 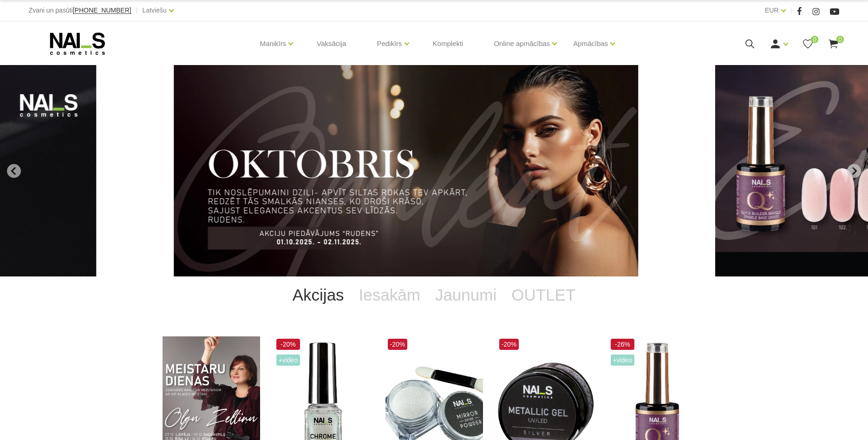 I want to click on a: Komplekti, so click(x=448, y=44).